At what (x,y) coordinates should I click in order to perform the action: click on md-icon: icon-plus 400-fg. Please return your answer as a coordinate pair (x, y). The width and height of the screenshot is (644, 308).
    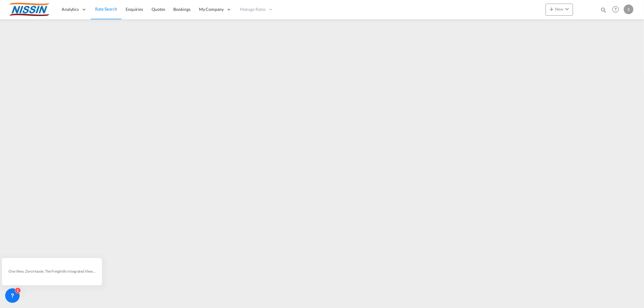
    Looking at the image, I should click on (551, 9).